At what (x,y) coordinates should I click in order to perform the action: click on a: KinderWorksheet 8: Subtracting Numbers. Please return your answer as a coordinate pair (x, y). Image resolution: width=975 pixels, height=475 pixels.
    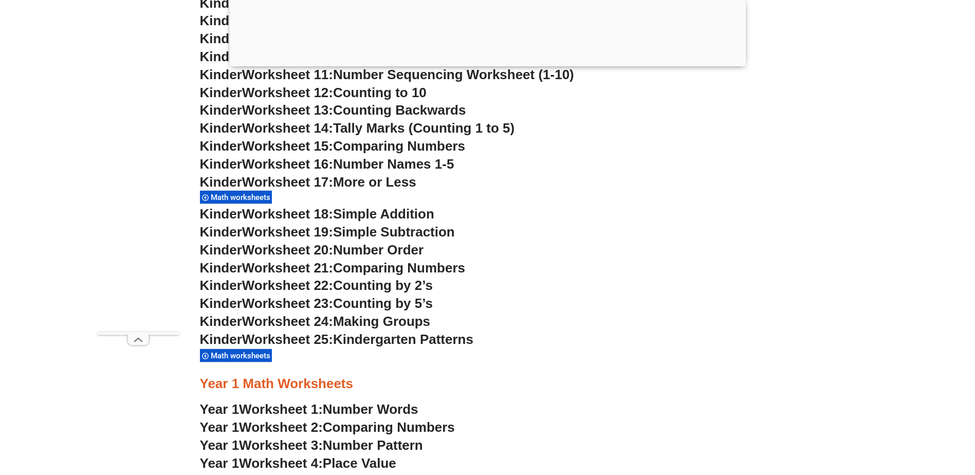
    Looking at the image, I should click on (333, 21).